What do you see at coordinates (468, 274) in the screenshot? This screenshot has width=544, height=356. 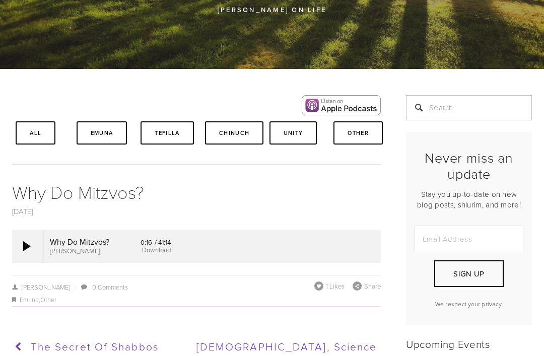 I see `span: Sign Up` at bounding box center [468, 274].